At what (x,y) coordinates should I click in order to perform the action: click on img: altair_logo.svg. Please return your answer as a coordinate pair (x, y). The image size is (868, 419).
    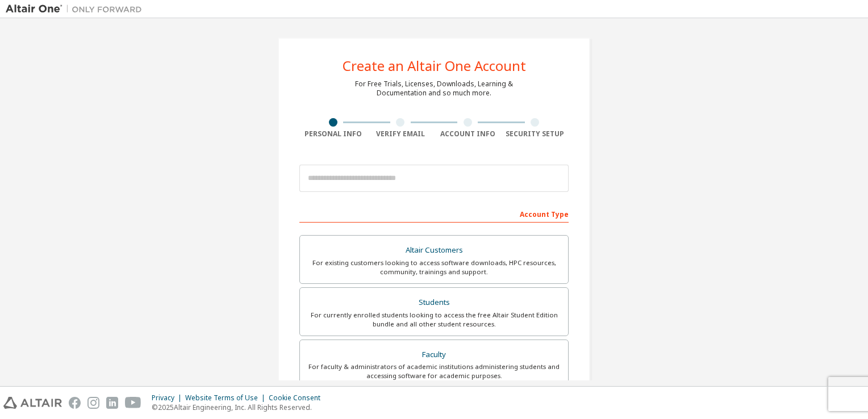
    Looking at the image, I should click on (32, 402).